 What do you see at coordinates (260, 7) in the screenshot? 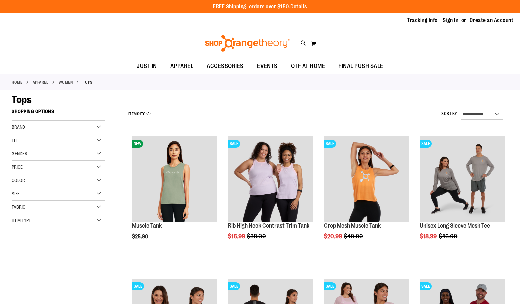
I see `p: FREE Shipping, orders over $150.` at bounding box center [260, 7].